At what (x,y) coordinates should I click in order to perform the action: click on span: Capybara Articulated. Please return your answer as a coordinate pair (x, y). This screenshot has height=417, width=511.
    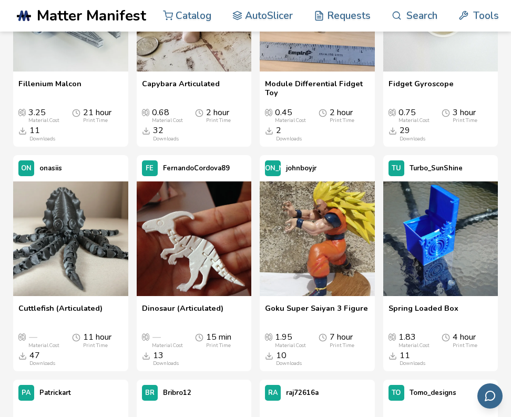
    Looking at the image, I should click on (181, 88).